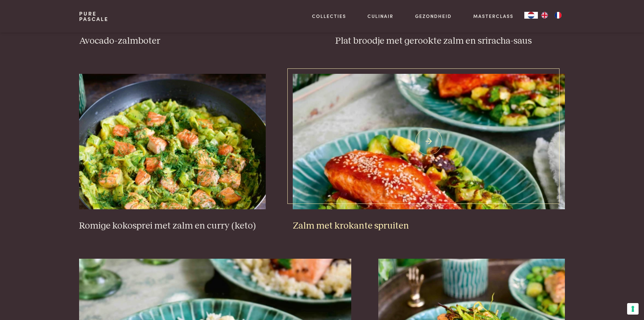 The height and width of the screenshot is (320, 644). Describe the element at coordinates (558, 15) in the screenshot. I see `a: FR` at that location.